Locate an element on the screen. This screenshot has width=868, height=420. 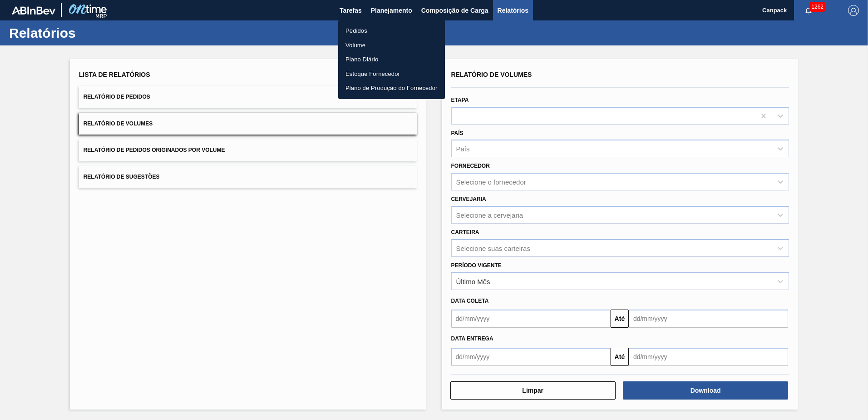
li: Pedidos is located at coordinates (391, 31).